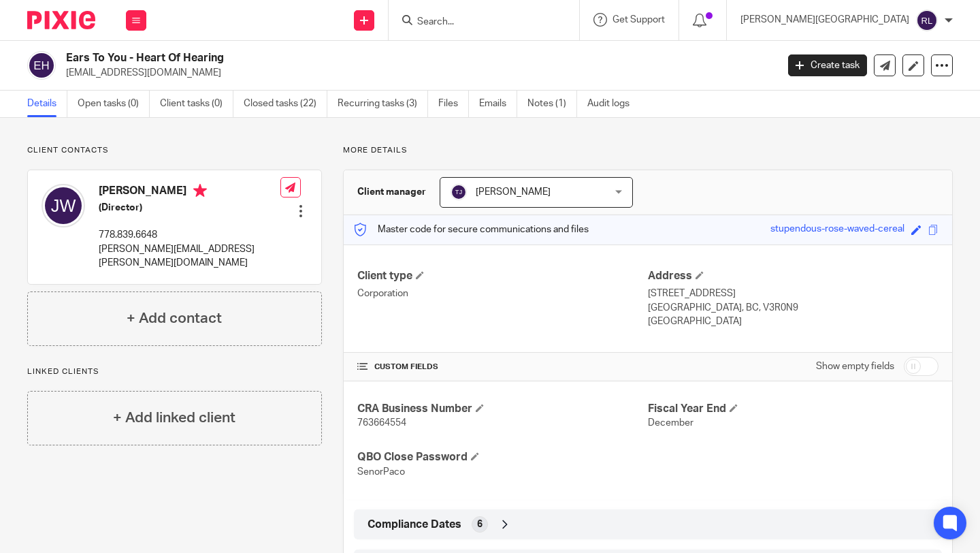  Describe the element at coordinates (552, 103) in the screenshot. I see `a: Notes (1)` at that location.